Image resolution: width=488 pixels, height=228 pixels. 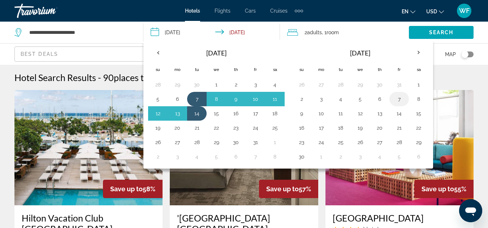 What do you see at coordinates (298, 11) in the screenshot?
I see `button: Extra navigation items` at bounding box center [298, 11].